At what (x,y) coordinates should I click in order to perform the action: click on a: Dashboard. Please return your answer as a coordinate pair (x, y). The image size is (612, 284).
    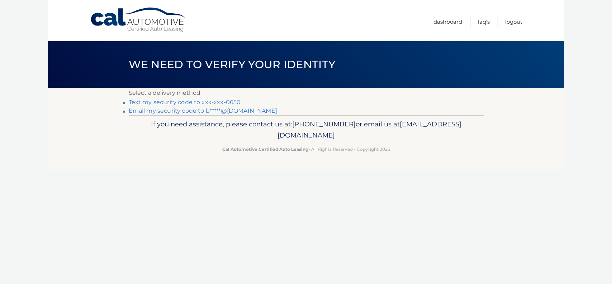
    Looking at the image, I should click on (448, 22).